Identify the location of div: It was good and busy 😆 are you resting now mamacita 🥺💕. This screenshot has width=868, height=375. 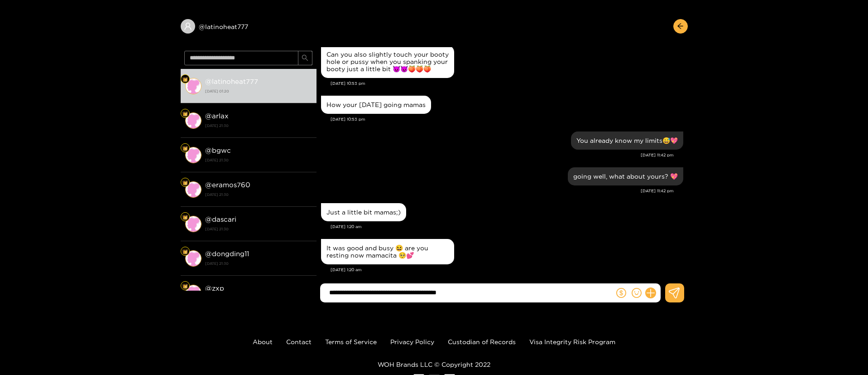
(387, 251).